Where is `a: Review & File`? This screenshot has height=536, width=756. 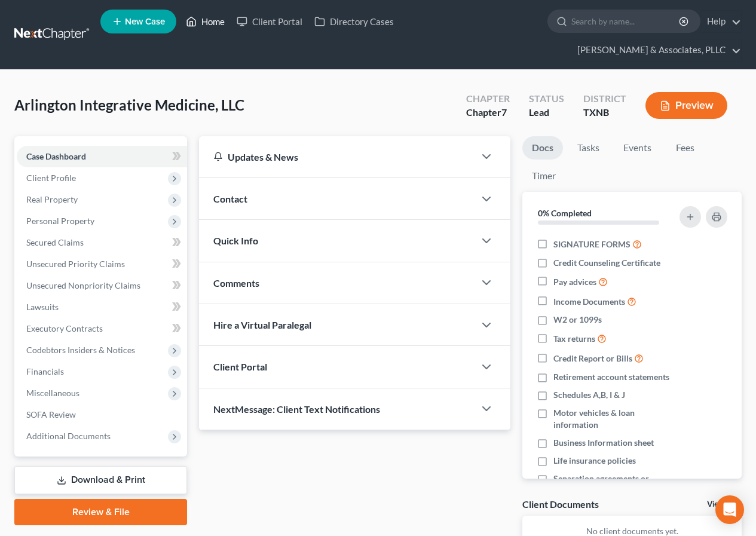 a: Review & File is located at coordinates (101, 512).